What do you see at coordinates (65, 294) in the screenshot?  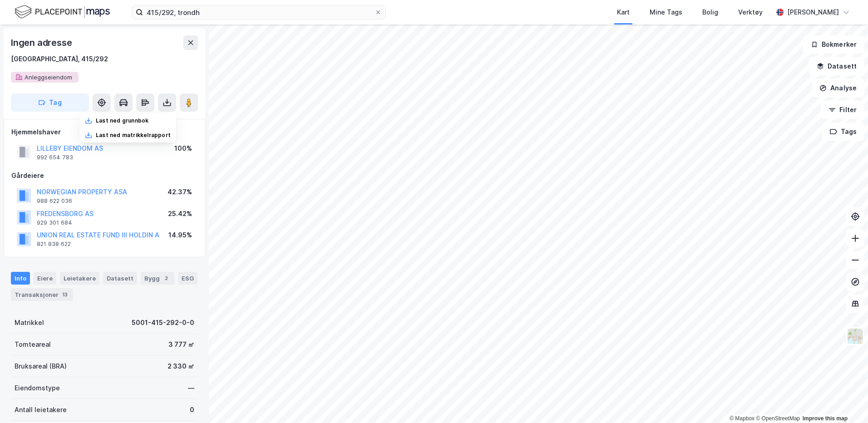 I see `div: 13` at bounding box center [65, 294].